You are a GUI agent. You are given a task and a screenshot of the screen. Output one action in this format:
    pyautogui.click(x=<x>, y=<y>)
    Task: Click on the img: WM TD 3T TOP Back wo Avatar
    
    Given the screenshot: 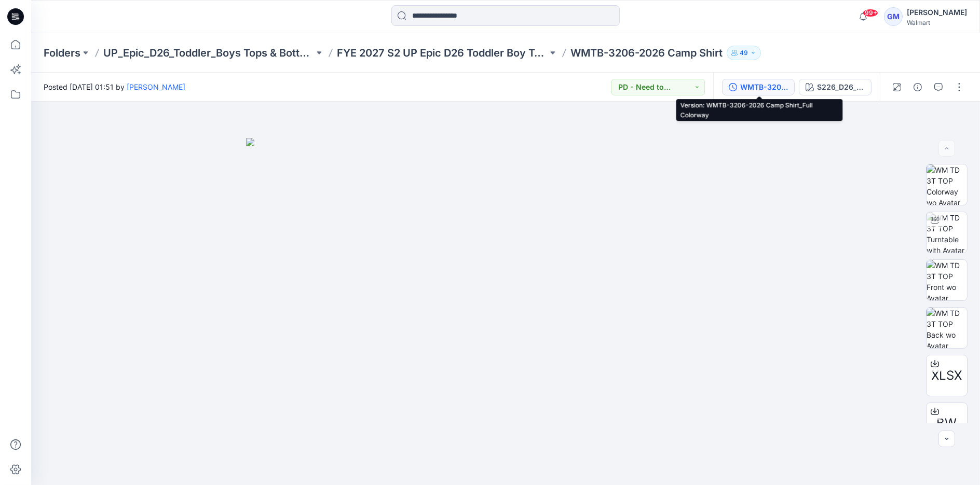 What is the action you would take?
    pyautogui.click(x=947, y=328)
    